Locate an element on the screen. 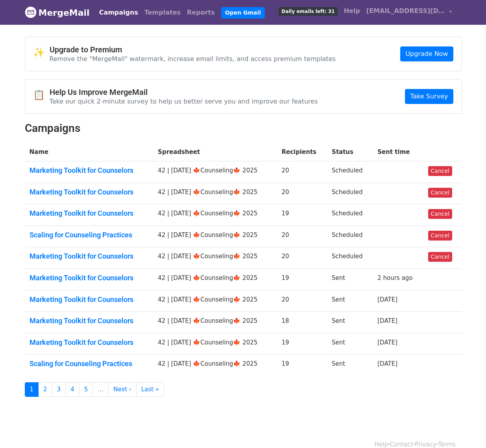 This screenshot has width=486, height=448. a: Take Survey is located at coordinates (429, 96).